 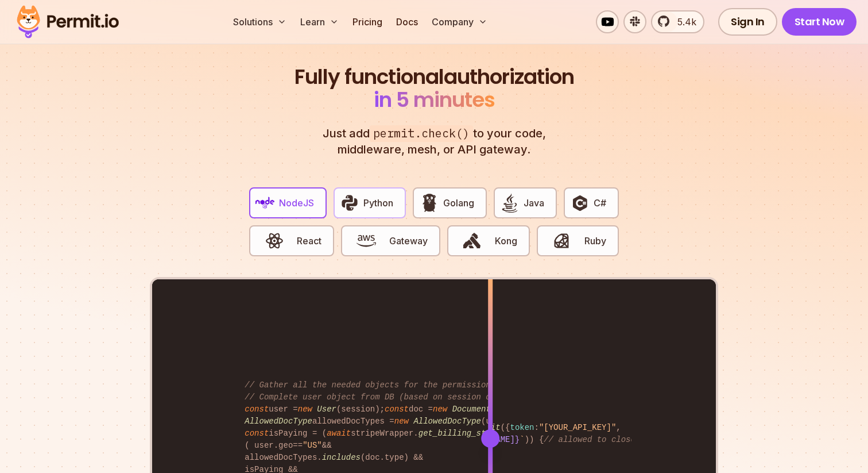 What do you see at coordinates (408, 241) in the screenshot?
I see `span: Gateway` at bounding box center [408, 241].